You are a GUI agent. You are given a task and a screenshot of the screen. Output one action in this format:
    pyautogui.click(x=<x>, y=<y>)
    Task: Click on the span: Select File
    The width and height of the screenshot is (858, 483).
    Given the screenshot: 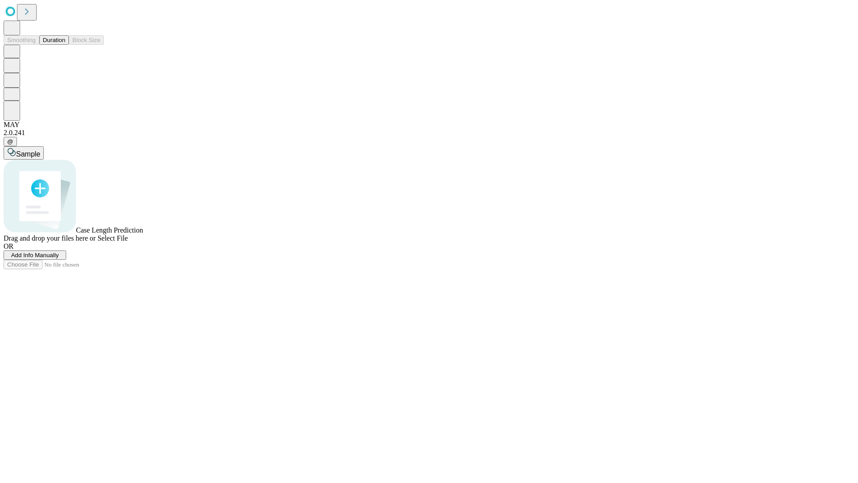 What is the action you would take?
    pyautogui.click(x=113, y=238)
    